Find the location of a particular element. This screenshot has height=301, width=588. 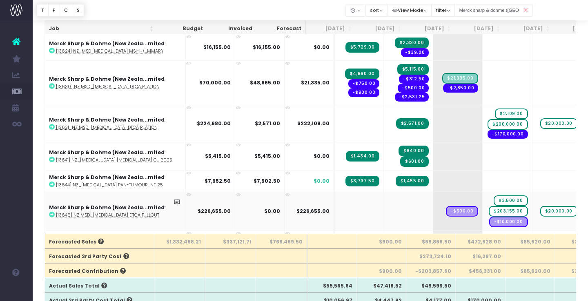

span: Streamtime Invoice: INV-4999 – [13630] NZ MSD_KEYTRUDA DTCA Phase One - Strategy, Planning & Crea... is located at coordinates (413, 69).